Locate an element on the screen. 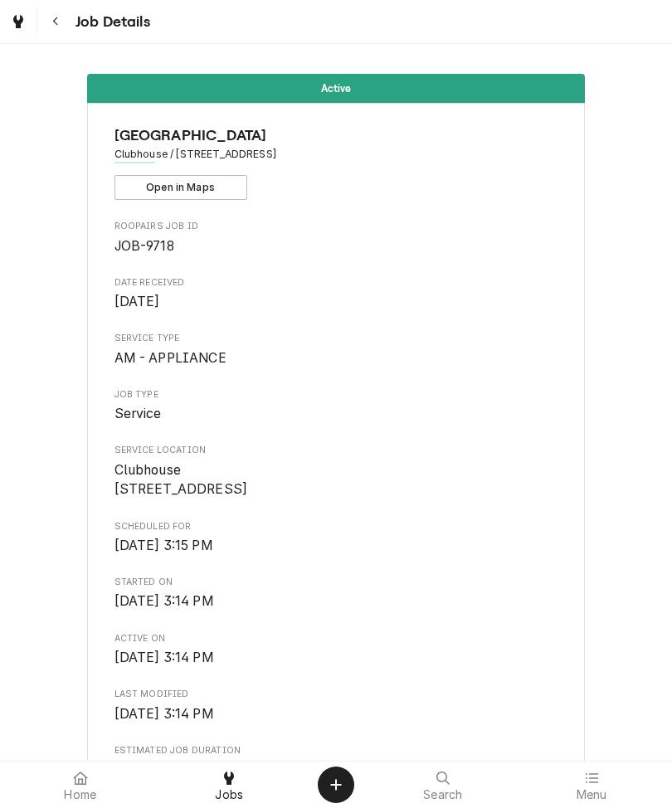 The width and height of the screenshot is (672, 808). div: Roopairs Job ID is located at coordinates (336, 238).